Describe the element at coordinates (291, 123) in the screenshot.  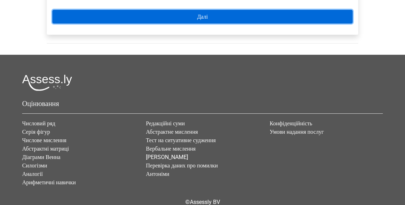
I see `font: Конфіденційність` at that location.